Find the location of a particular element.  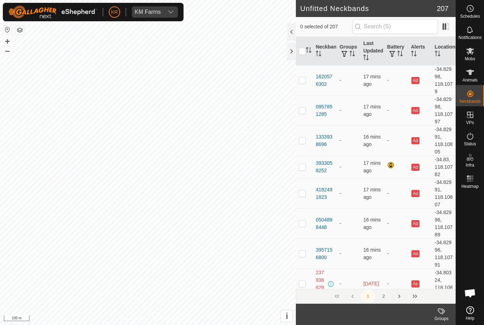

span: Infra is located at coordinates (469, 165).